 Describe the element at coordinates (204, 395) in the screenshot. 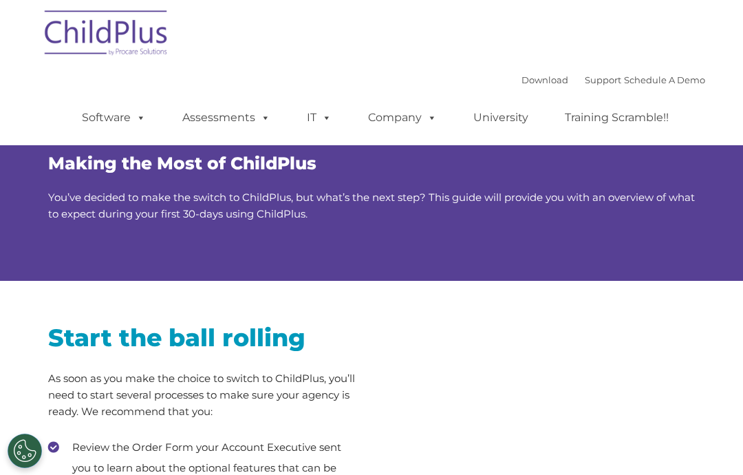

I see `p: As soon as you make the choice to switch to ChildPlus, you’ll need to start several processes to ...` at that location.